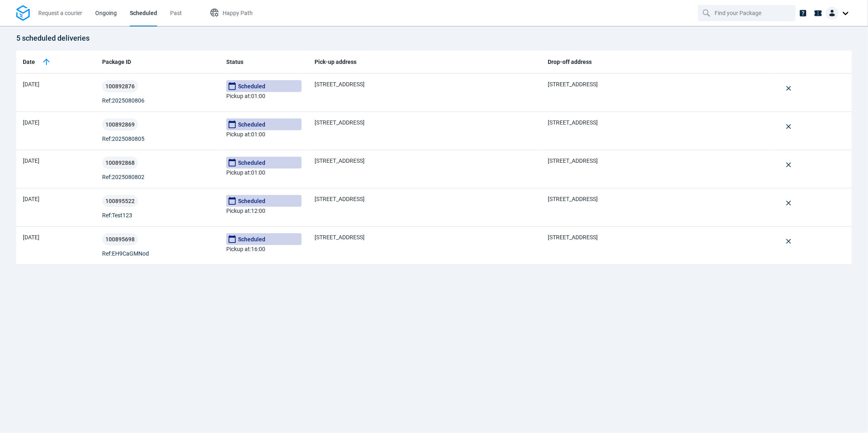  Describe the element at coordinates (748, 13) in the screenshot. I see `input: Find your Package` at that location.